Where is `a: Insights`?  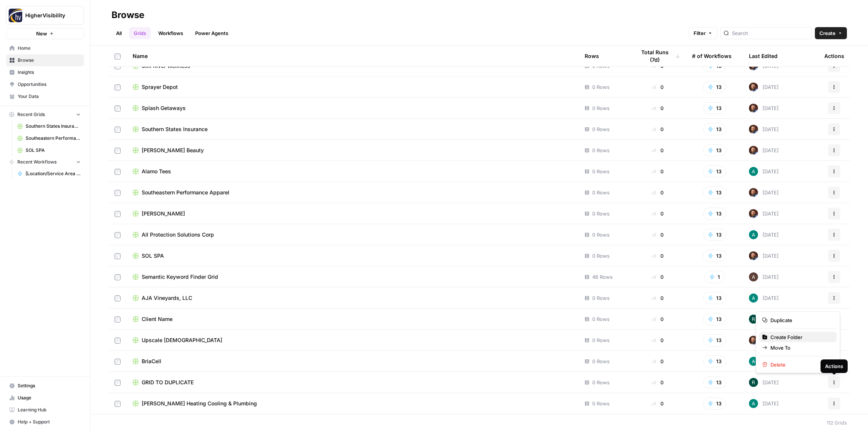
a: Insights is located at coordinates (45, 73).